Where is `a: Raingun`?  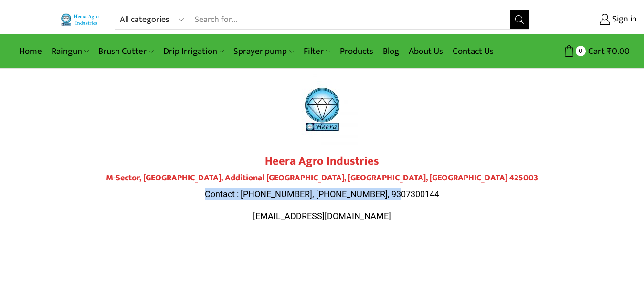 a: Raingun is located at coordinates (70, 51).